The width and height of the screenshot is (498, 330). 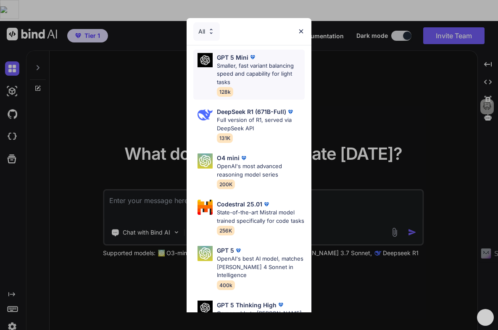 What do you see at coordinates (232, 57) in the screenshot?
I see `p: GPT 5 Mini` at bounding box center [232, 57].